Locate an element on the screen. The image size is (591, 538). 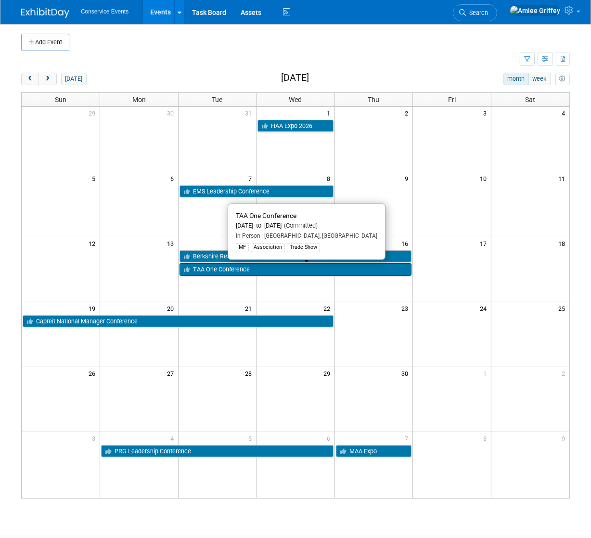
button: week is located at coordinates (540, 79).